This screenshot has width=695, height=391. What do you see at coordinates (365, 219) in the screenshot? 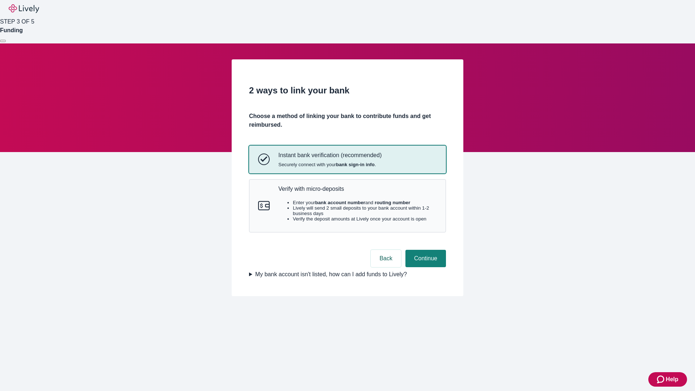
I see `li: Verify the deposit amounts at Lively once your account is open` at bounding box center [365, 219].